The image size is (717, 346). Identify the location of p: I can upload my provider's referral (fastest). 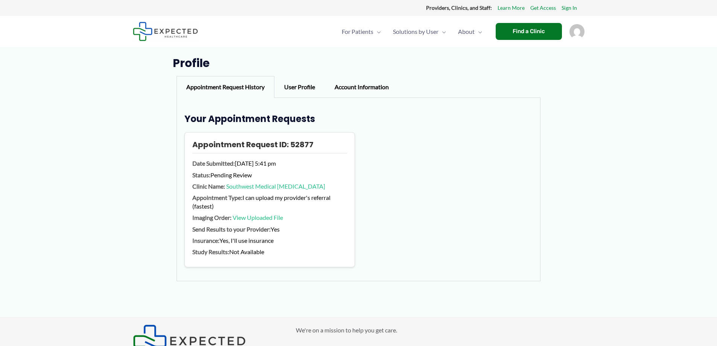
(270, 202).